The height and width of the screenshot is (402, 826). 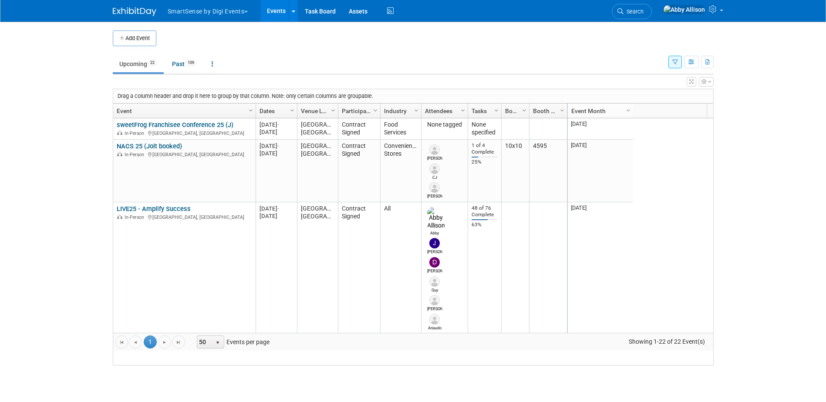 I want to click on span: Go to the next page, so click(x=165, y=343).